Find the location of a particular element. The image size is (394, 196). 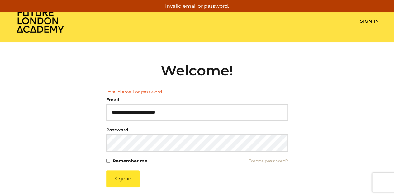

button: Sign in is located at coordinates (123, 179).